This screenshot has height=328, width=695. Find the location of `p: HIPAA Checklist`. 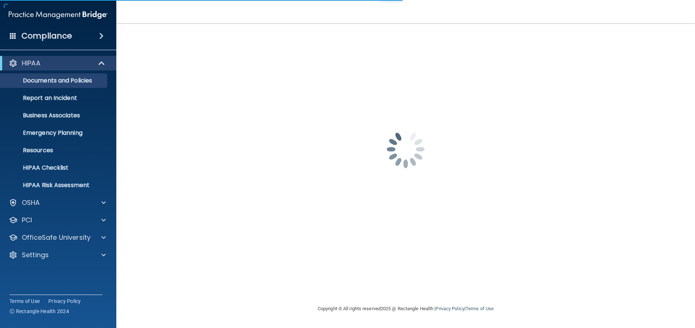

p: HIPAA Checklist is located at coordinates (54, 168).